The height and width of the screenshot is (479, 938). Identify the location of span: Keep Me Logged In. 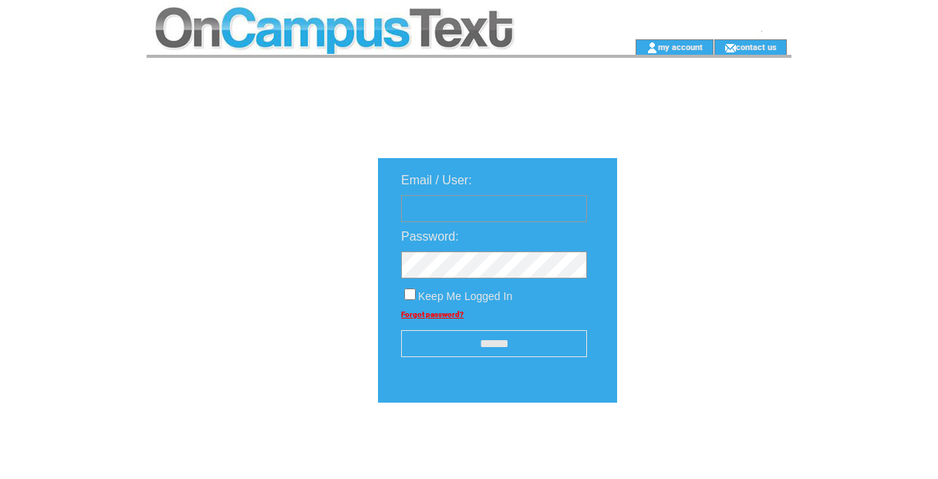
(465, 296).